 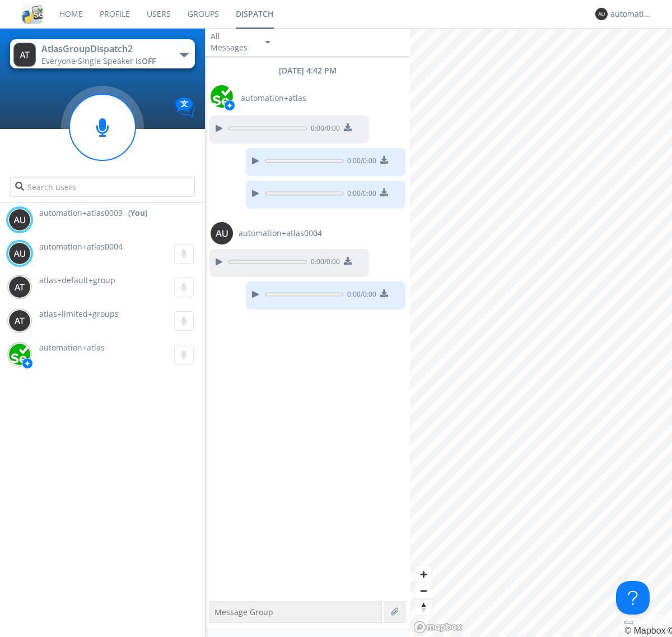 What do you see at coordinates (104, 61) in the screenshot?
I see `div: Everyone ·` at bounding box center [104, 61].